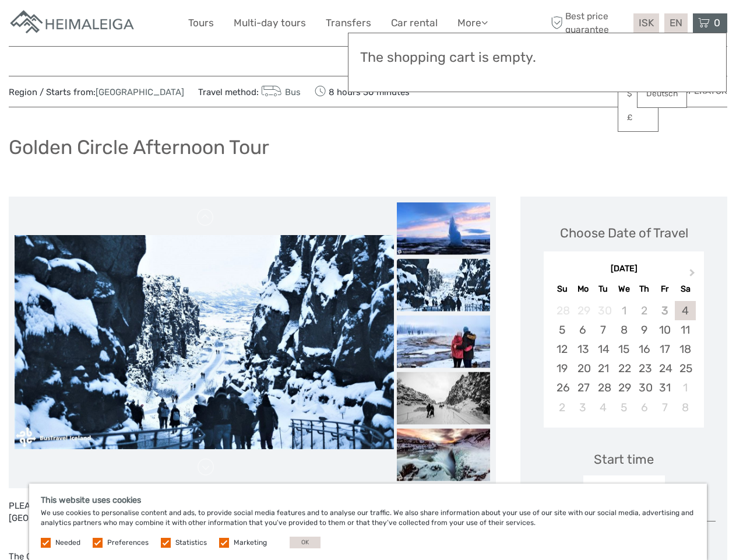  What do you see at coordinates (624, 329) in the screenshot?
I see `div: Choose Wednesday, October 8th, 2025` at bounding box center [624, 329].